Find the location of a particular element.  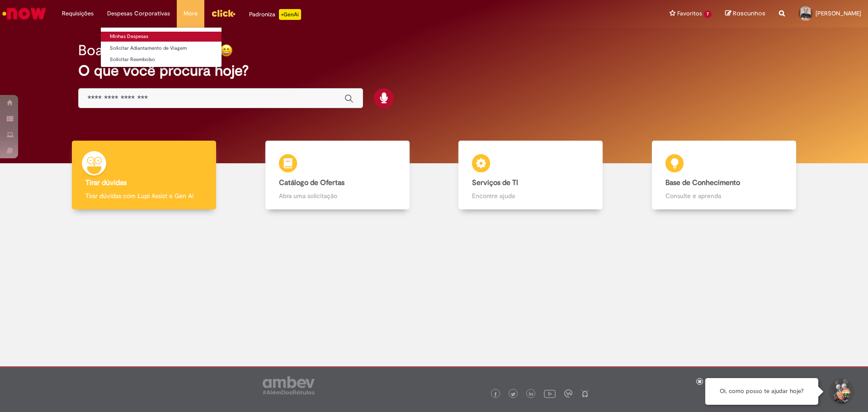

a: Minhas Despesas is located at coordinates (161, 37).